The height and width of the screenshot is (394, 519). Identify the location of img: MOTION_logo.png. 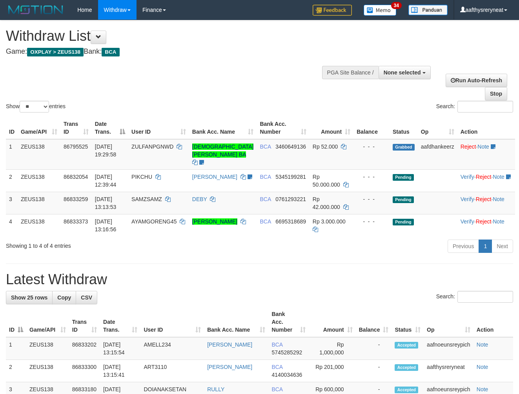
(36, 10).